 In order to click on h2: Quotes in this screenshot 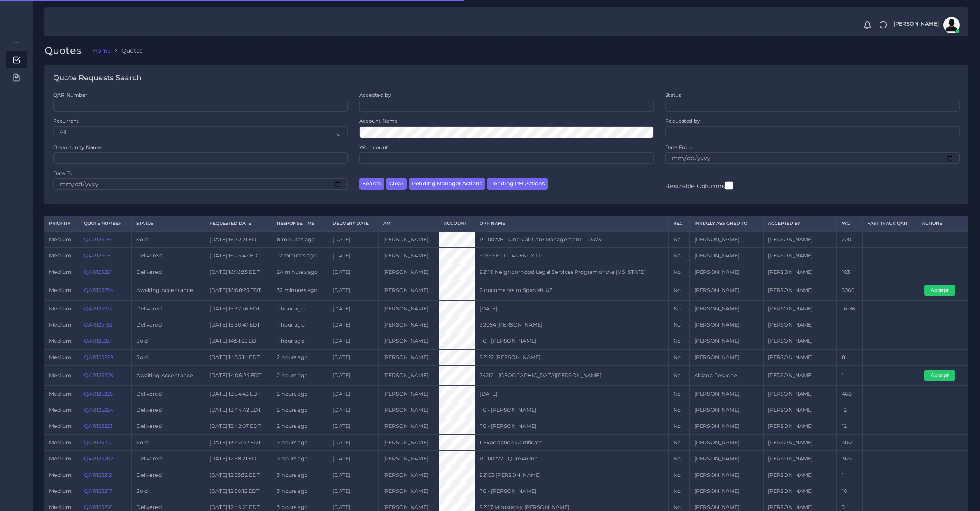, I will do `click(66, 51)`.